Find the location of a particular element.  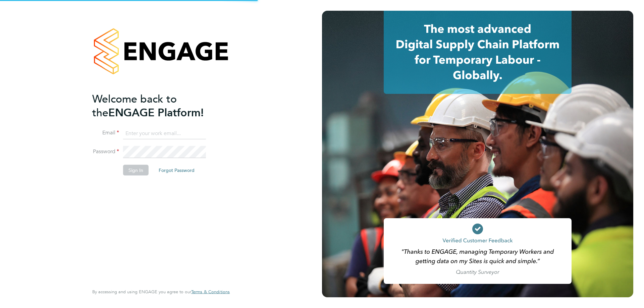

label: Password is located at coordinates (106, 152).